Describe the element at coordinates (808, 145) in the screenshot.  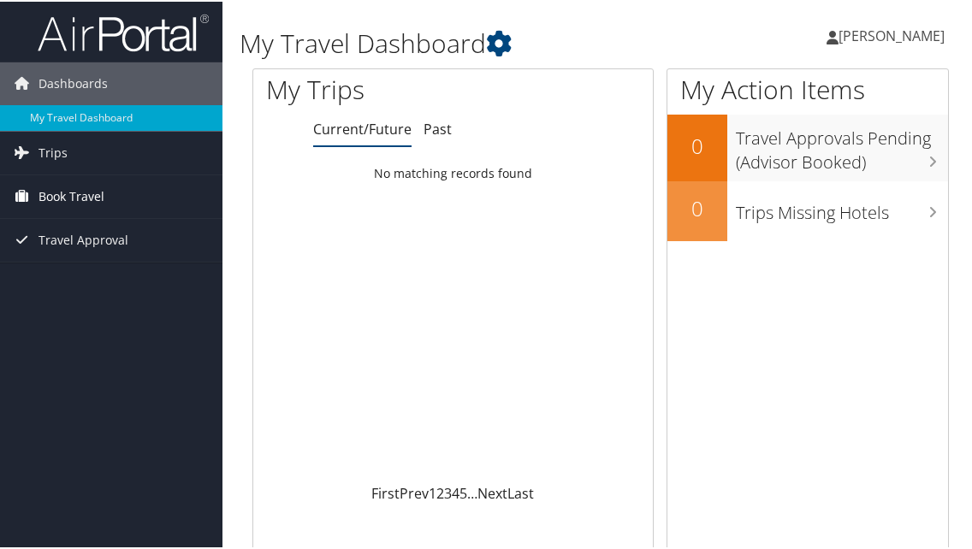
I see `a: 0Travel Approvals Pending (Advisor Booked)` at that location.